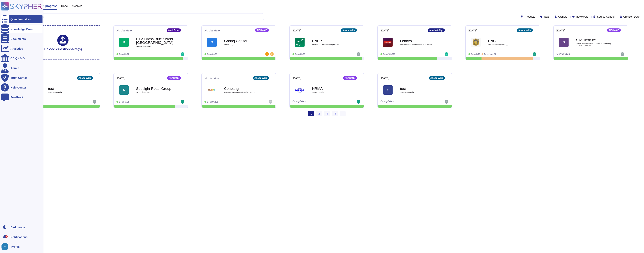  Describe the element at coordinates (212, 54) in the screenshot. I see `span: Done: 64/65` at that location.